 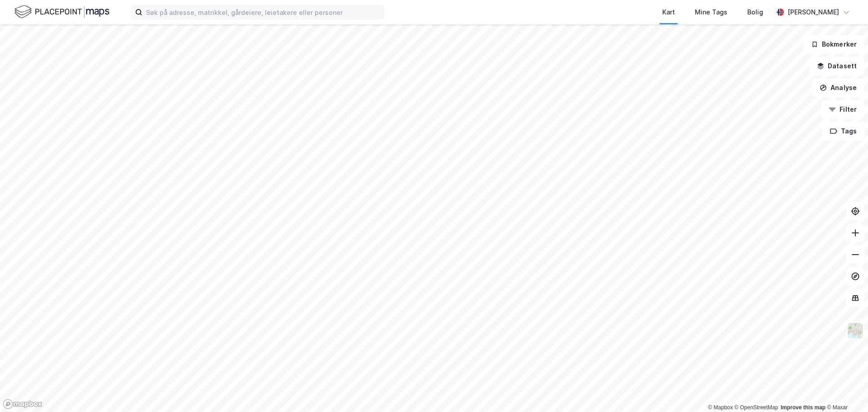 I want to click on div: Kart, so click(x=668, y=12).